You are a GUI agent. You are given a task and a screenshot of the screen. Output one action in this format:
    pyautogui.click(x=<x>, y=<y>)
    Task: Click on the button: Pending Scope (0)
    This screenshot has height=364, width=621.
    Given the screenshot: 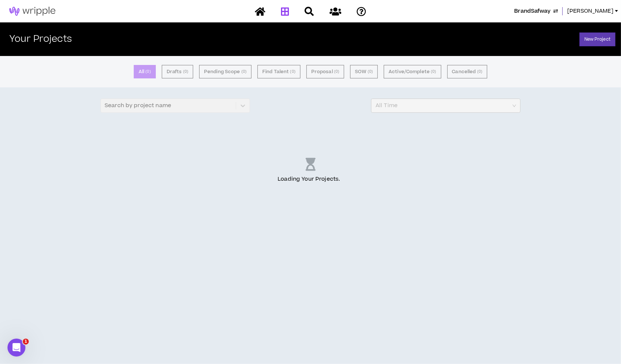 What is the action you would take?
    pyautogui.click(x=226, y=72)
    